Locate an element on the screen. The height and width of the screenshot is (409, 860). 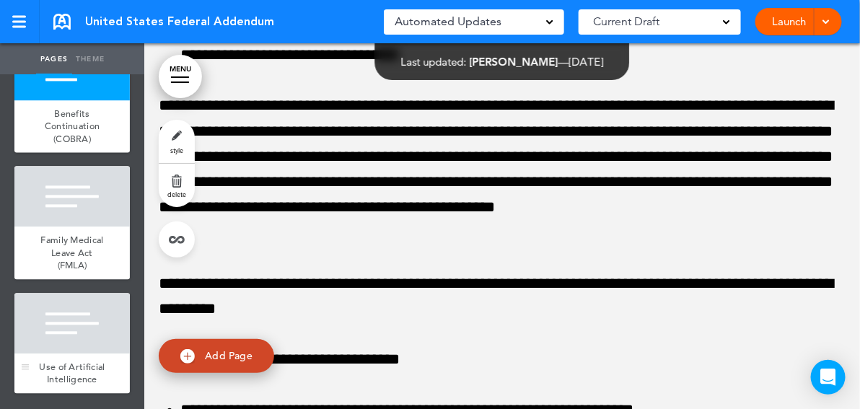
span: United States Federal Addendum is located at coordinates (180, 22).